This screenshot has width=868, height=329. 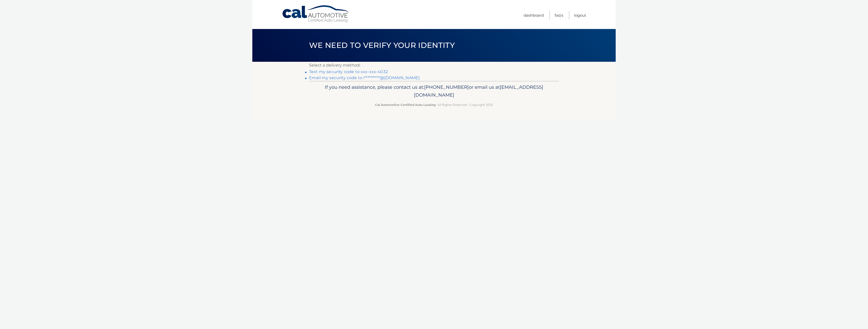 What do you see at coordinates (434, 65) in the screenshot?
I see `p: Select a delivery method:` at bounding box center [434, 65].